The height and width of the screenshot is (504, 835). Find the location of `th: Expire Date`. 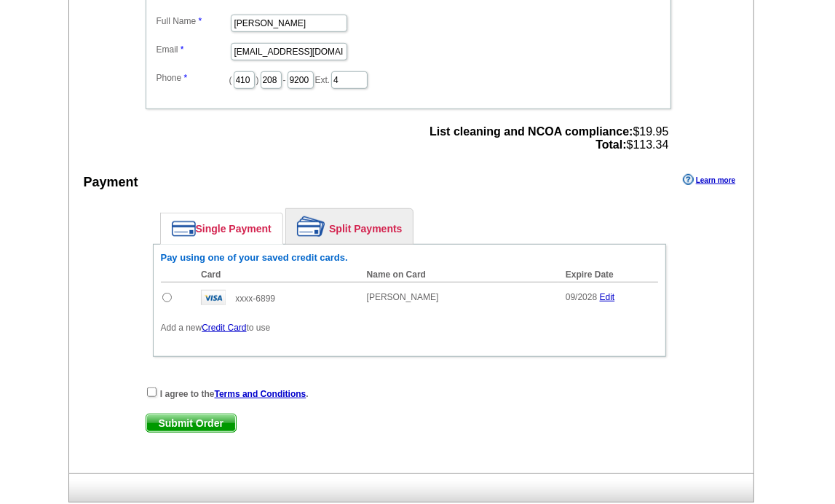

th: Expire Date is located at coordinates (608, 275).